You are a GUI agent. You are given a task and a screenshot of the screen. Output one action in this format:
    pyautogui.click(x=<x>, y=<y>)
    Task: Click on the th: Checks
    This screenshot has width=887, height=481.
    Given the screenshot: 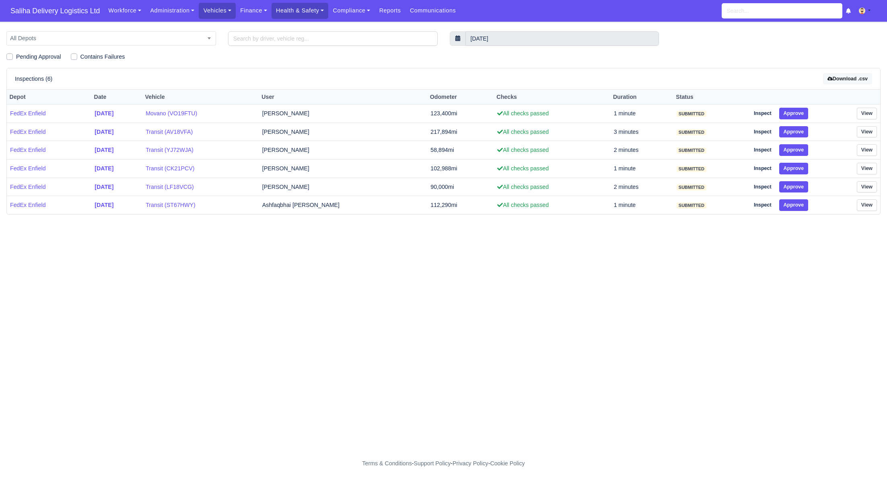 What is the action you would take?
    pyautogui.click(x=552, y=97)
    